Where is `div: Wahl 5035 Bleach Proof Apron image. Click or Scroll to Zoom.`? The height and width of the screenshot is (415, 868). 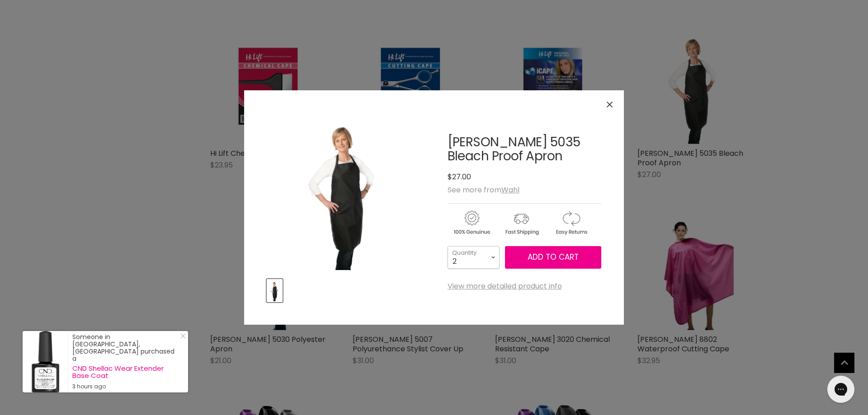 div: Wahl 5035 Bleach Proof Apron image. Click or Scroll to Zoom. is located at coordinates (345, 191).